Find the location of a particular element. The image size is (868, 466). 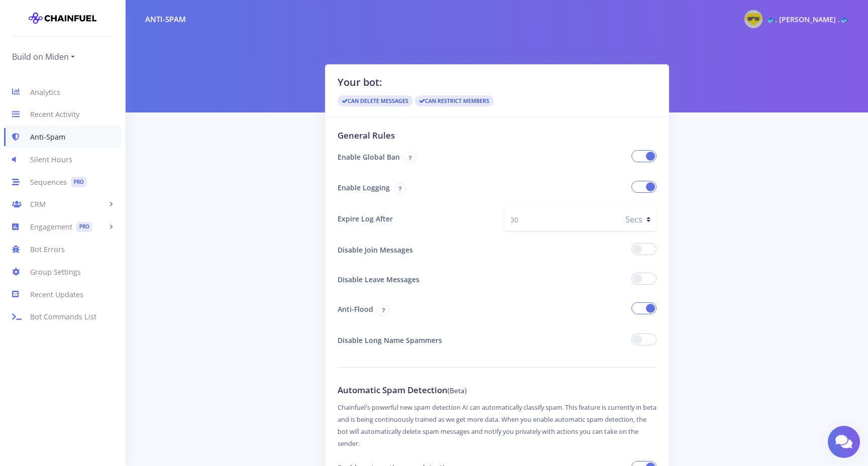

a: Build on Miden is located at coordinates (43, 56).